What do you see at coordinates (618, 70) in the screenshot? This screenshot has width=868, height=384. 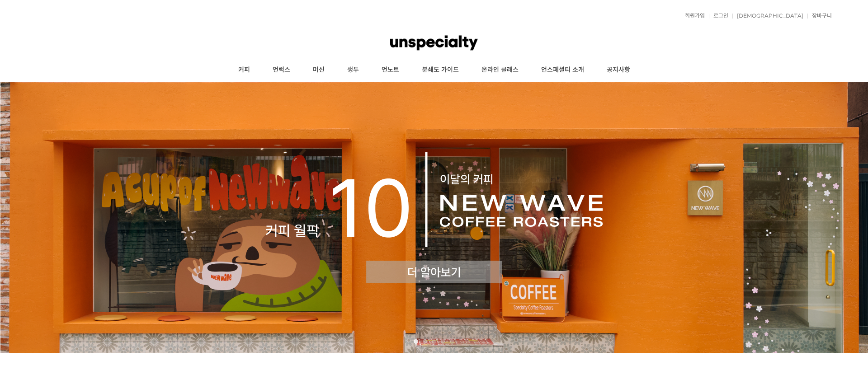 I see `a: 공지사항` at bounding box center [618, 70].